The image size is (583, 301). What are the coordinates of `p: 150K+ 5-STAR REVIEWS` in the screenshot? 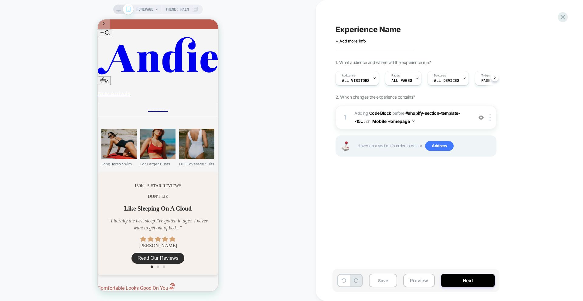 It's located at (60, 166).